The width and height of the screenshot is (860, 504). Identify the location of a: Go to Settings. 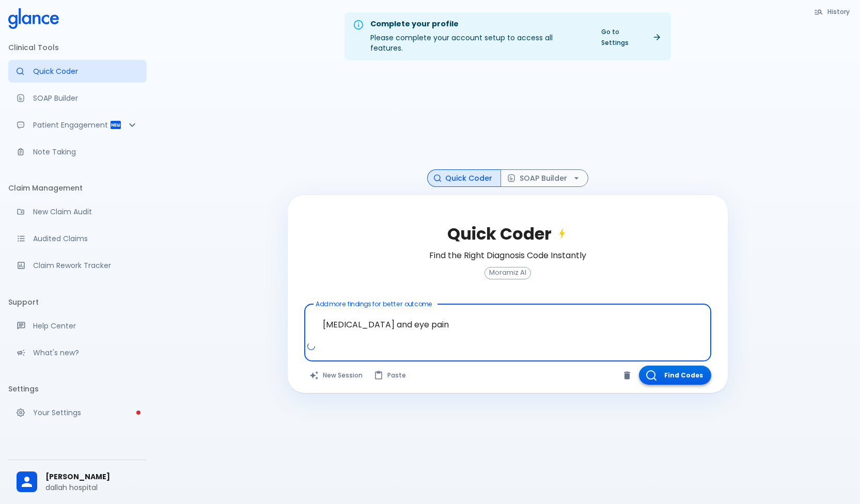
(631, 37).